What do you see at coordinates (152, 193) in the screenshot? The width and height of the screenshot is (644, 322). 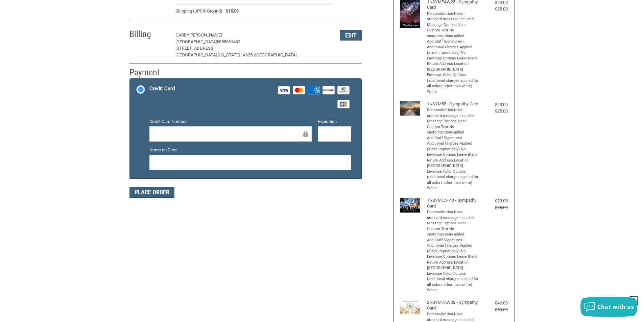 I see `button: Place Order` at bounding box center [152, 193].